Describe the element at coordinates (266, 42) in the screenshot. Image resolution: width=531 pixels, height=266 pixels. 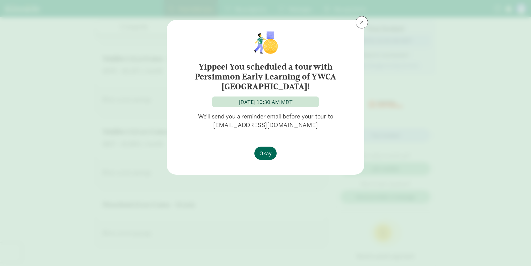
I see `img: illustration-child1.png` at that location.